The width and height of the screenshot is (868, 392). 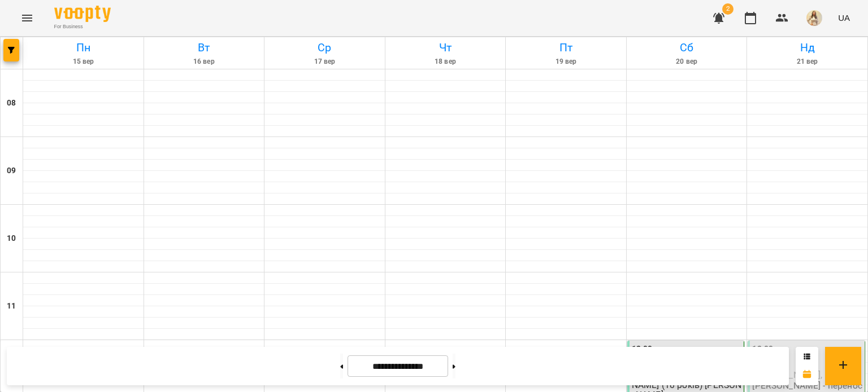 What do you see at coordinates (11, 171) in the screenshot?
I see `h6: 09` at bounding box center [11, 171].